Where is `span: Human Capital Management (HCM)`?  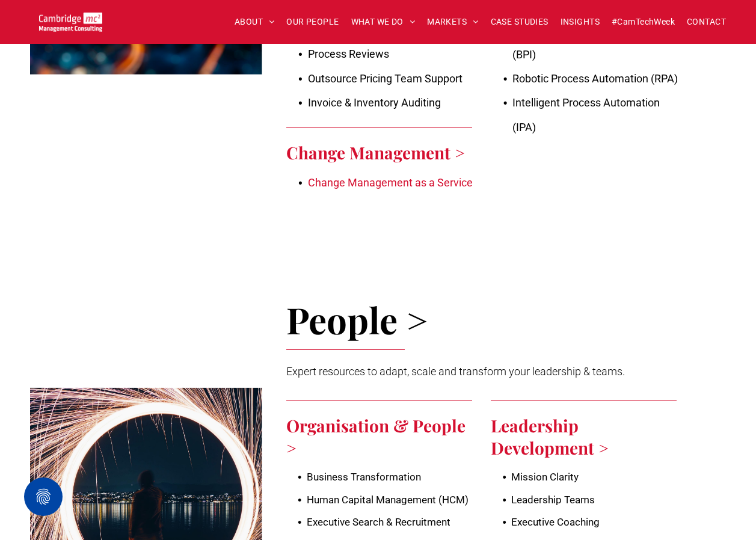
span: Human Capital Management (HCM) is located at coordinates (387, 500).